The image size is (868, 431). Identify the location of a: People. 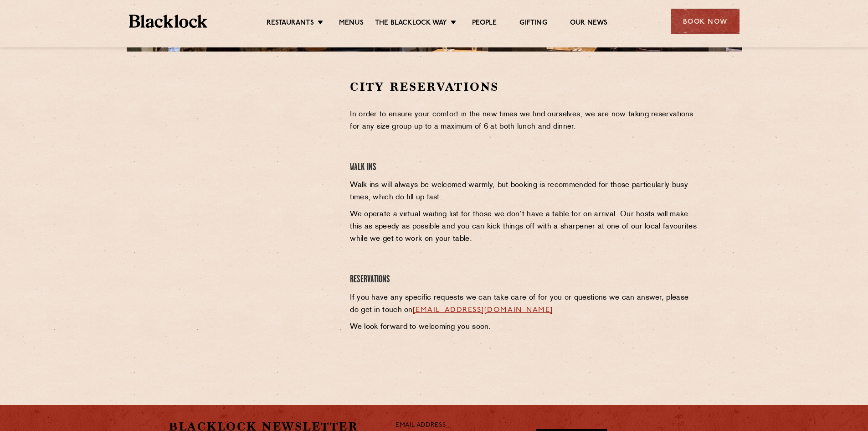
(485, 24).